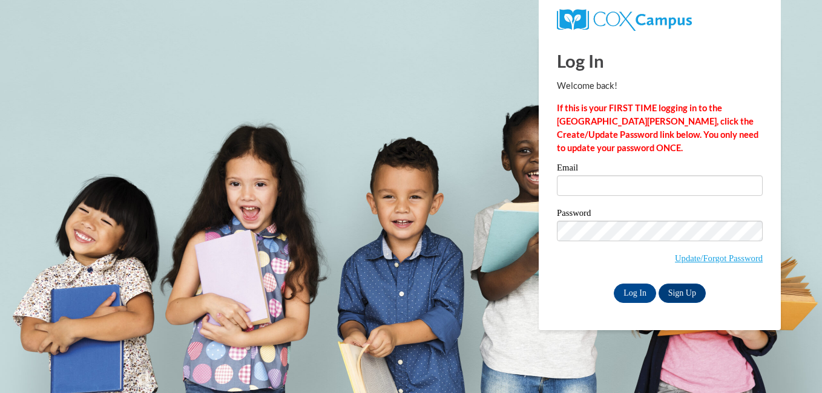  Describe the element at coordinates (624, 19) in the screenshot. I see `a: COX Campus` at that location.